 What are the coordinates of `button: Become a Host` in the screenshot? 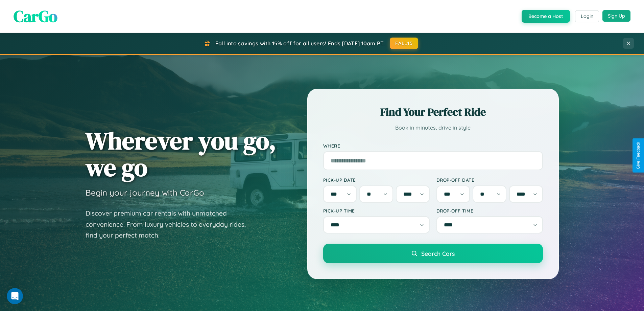 It's located at (546, 16).